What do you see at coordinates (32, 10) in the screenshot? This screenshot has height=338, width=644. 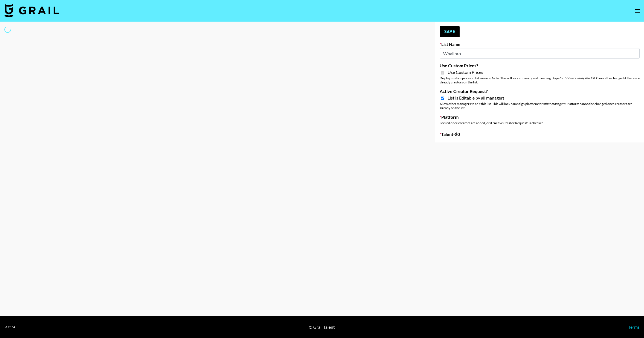 I see `img: Grail Talent` at bounding box center [32, 10].